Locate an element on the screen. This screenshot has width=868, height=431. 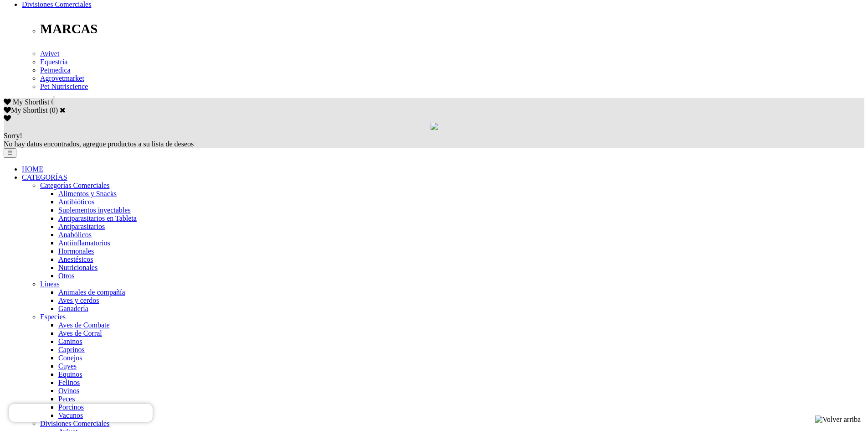
a: CATEGORÍAS is located at coordinates (45, 177).